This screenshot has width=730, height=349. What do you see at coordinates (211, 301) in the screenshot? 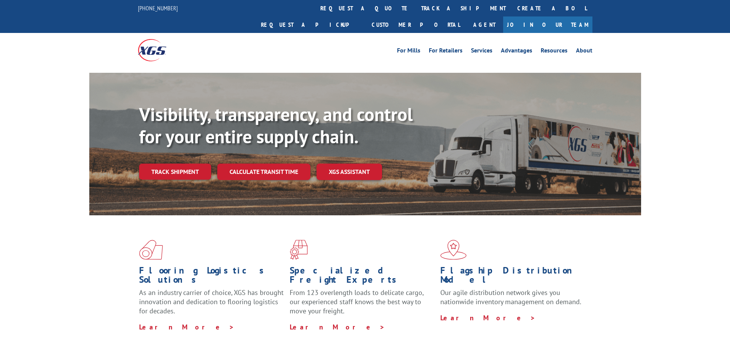
I see `span: As an industry carrier of choice, XGS has brought innovation and dedication to flooring logistics...` at bounding box center [211, 301].